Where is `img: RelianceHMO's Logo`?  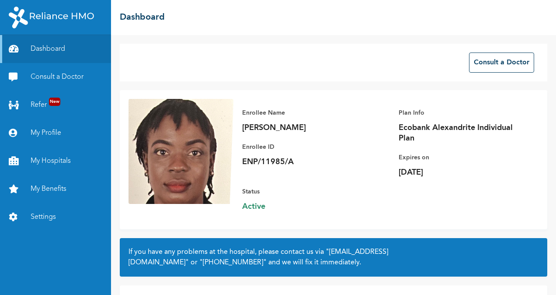 img: RelianceHMO's Logo is located at coordinates (51, 17).